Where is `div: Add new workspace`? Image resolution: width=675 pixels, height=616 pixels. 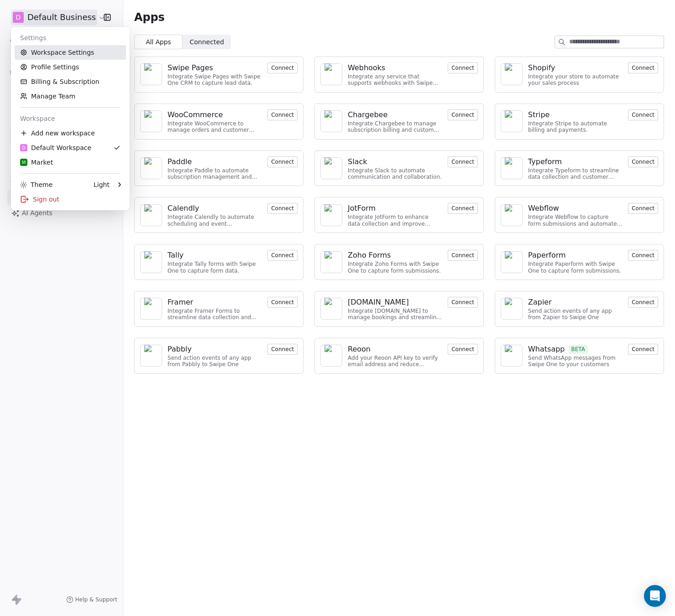 div: Add new workspace is located at coordinates (71, 133).